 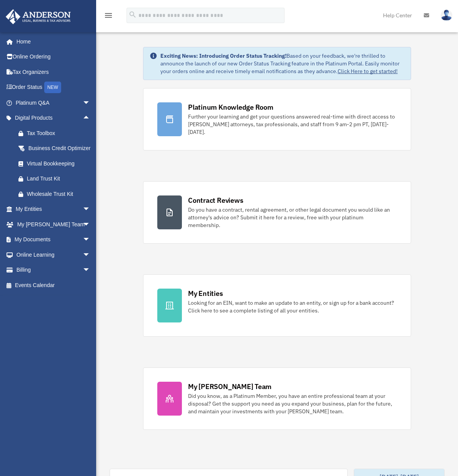 I want to click on a: Tax Organizers, so click(x=53, y=72).